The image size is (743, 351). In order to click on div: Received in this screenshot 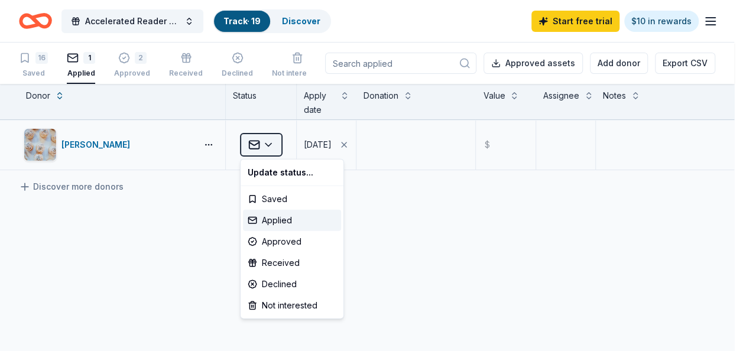, I will do `click(292, 263)`.